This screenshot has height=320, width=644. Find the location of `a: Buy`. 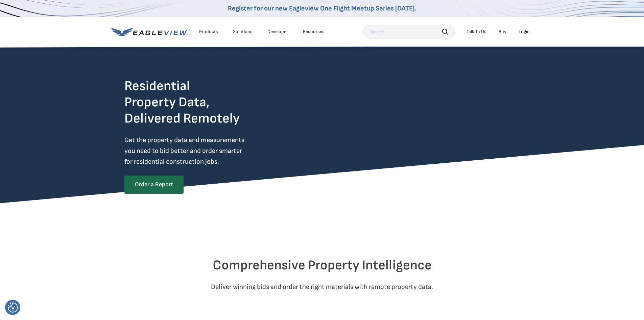

a: Buy is located at coordinates (502, 32).